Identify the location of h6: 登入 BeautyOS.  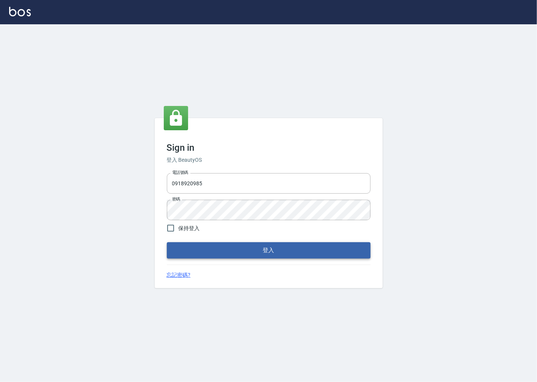
(269, 160).